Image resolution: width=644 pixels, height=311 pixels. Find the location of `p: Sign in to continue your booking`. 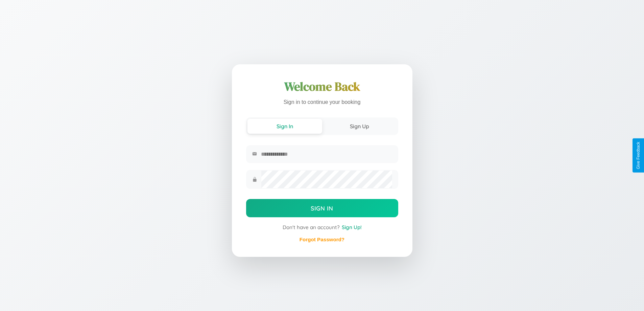

p: Sign in to continue your booking is located at coordinates (322, 102).